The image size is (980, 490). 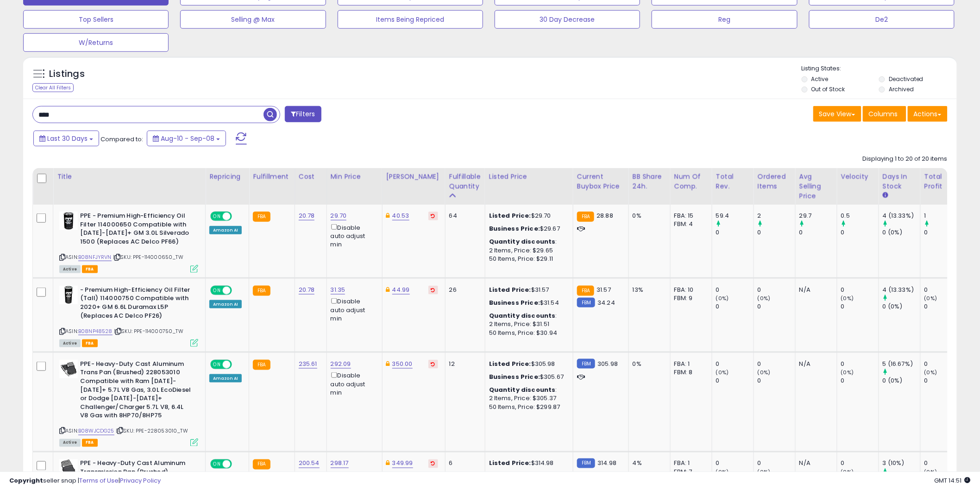 What do you see at coordinates (820, 79) in the screenshot?
I see `label: Active` at bounding box center [820, 79].